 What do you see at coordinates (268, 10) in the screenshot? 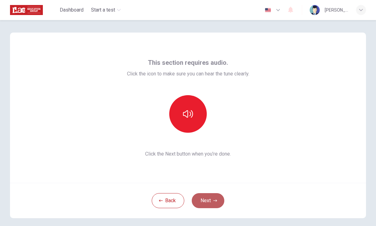
I see `img: en` at bounding box center [268, 10].